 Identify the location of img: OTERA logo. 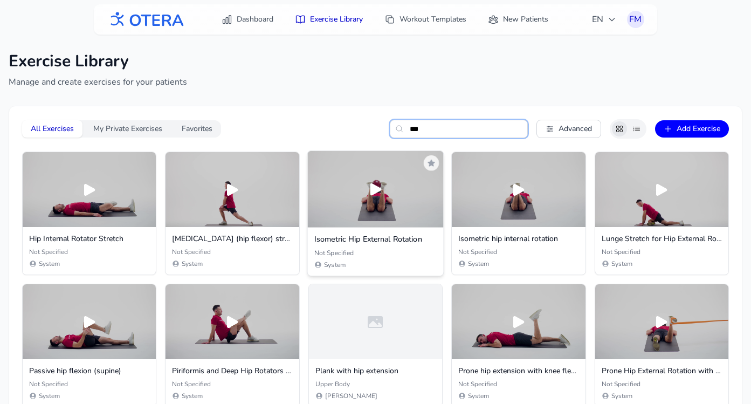
(146, 19).